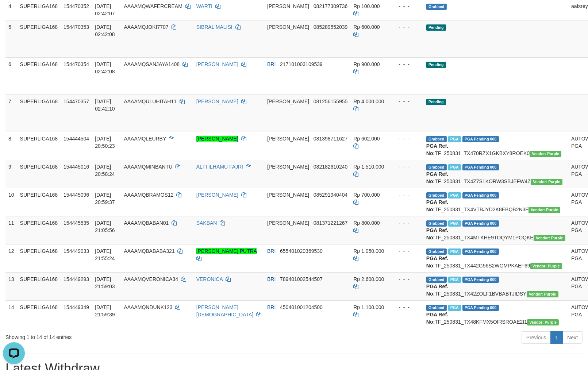 This screenshot has height=370, width=588. What do you see at coordinates (496, 314) in the screenshot?
I see `td: TF_250831_TX48KFMX5OIRSROAE2I1` at bounding box center [496, 314].